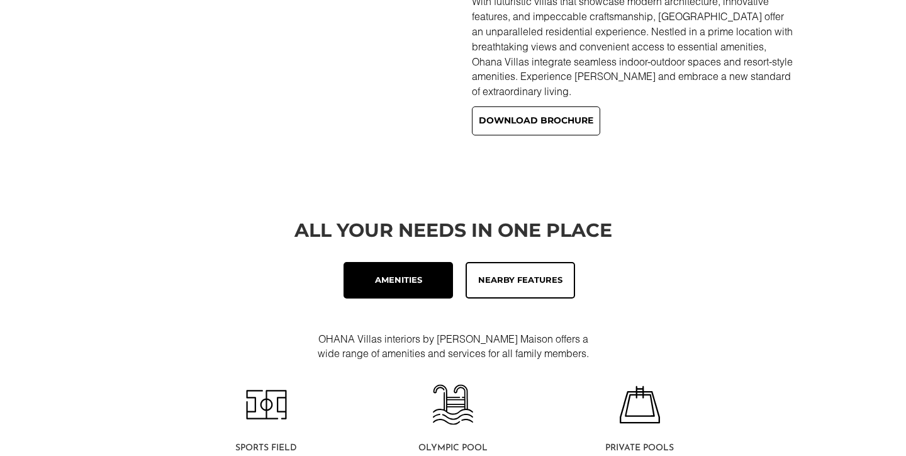  What do you see at coordinates (536, 121) in the screenshot?
I see `a: Download brochure` at bounding box center [536, 121].